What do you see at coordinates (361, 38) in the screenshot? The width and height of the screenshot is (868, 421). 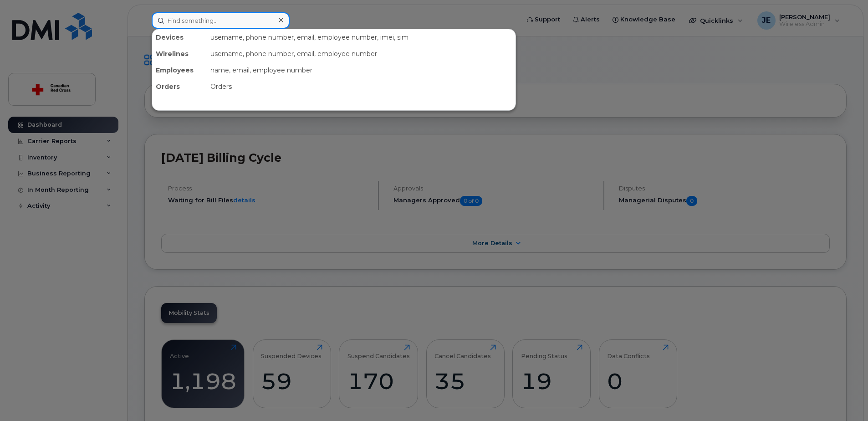 I see `div: username, phone number, email, employee number, imei, sim` at bounding box center [361, 38].